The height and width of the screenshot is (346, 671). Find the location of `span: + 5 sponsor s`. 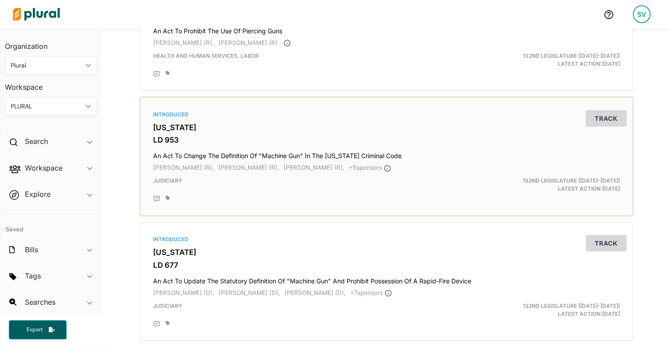

span: + 5 sponsor s is located at coordinates (370, 167).